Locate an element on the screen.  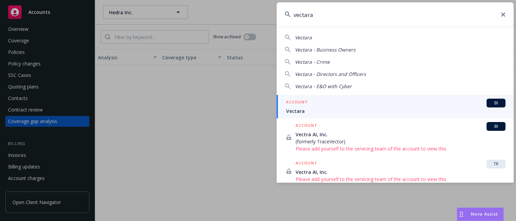
div: Drag to move is located at coordinates (461, 214).